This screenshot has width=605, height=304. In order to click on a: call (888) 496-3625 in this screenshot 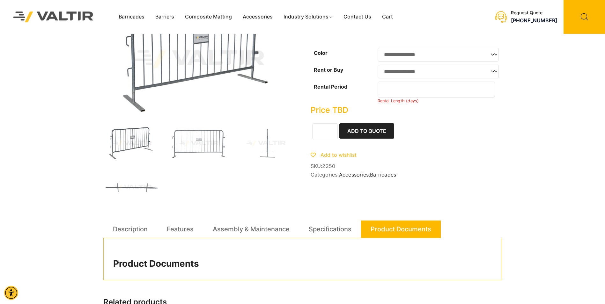, I will do `click(534, 20)`.